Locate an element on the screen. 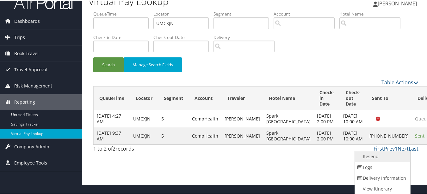 The image size is (427, 194). th: Check-in Date: activate to sort column ascending is located at coordinates (327, 98).